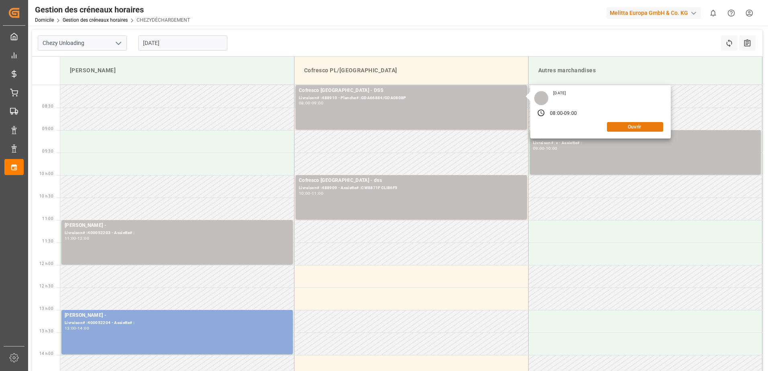 This screenshot has width=768, height=371. Describe the element at coordinates (48, 128) in the screenshot. I see `span: 09:00` at that location.